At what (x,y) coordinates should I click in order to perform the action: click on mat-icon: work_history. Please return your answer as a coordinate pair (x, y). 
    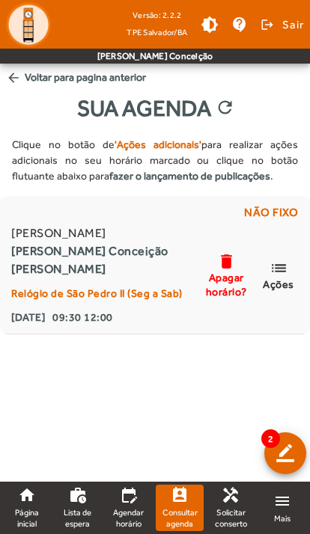
    Looking at the image, I should click on (78, 495).